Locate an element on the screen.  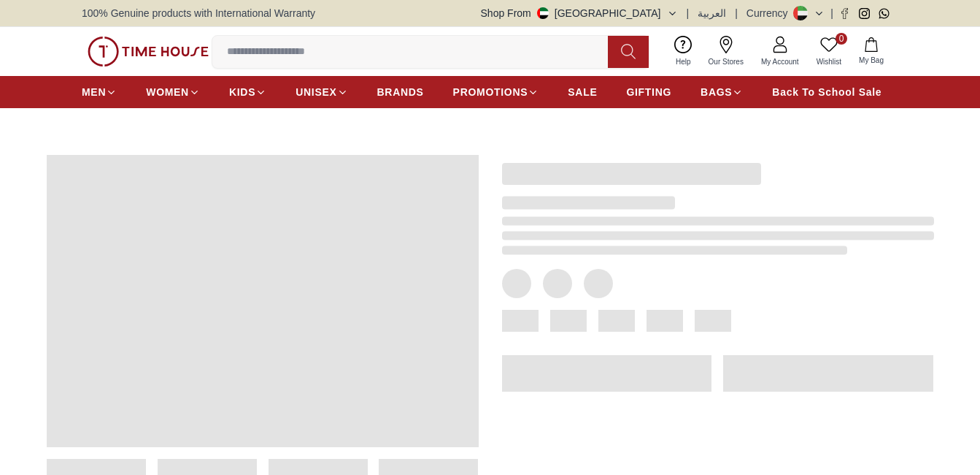
a: GIFTING is located at coordinates (649, 92).